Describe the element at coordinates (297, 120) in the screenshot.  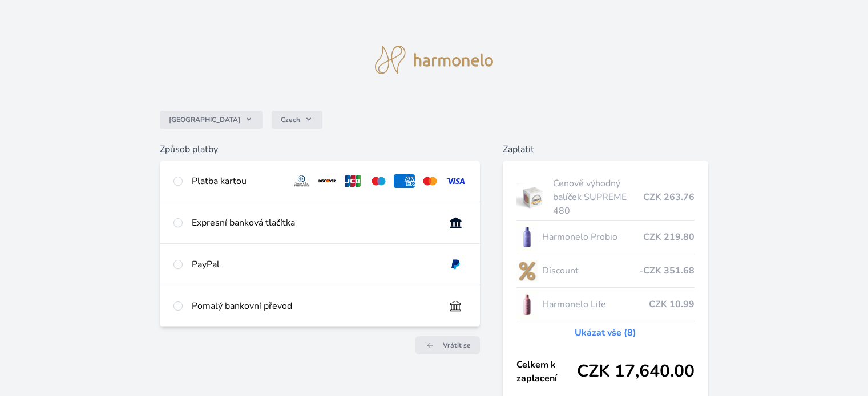
I see `button: Czech` at that location.